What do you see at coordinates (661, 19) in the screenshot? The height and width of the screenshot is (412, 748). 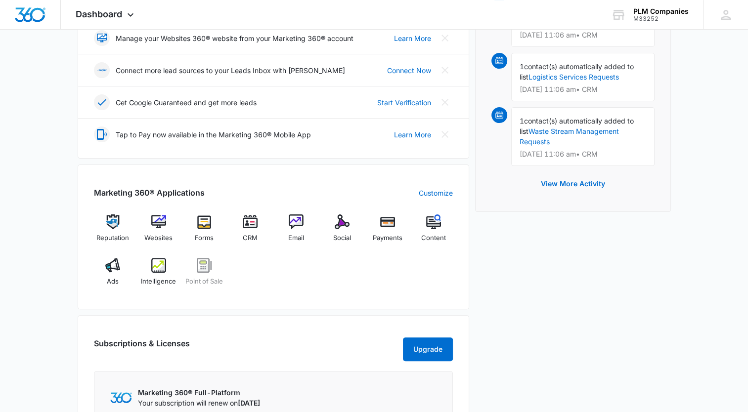 I see `div: account id` at bounding box center [661, 19].